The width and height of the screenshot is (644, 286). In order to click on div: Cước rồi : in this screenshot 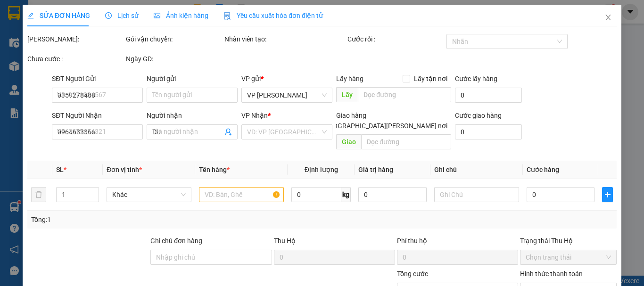, I will do `click(396, 39)`.